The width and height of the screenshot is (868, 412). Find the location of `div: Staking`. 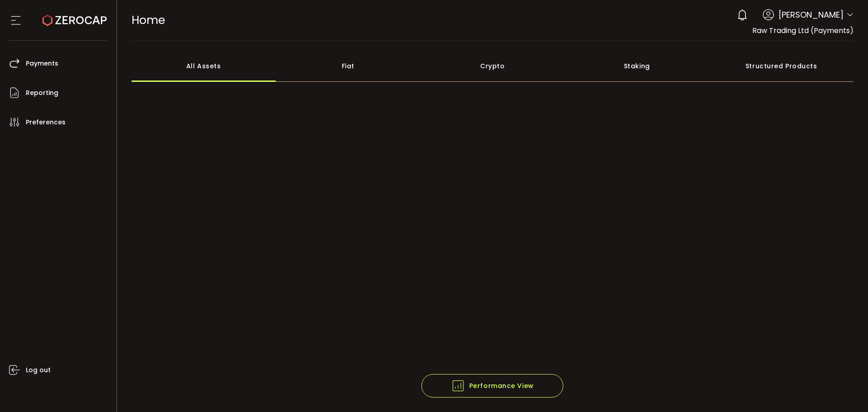

div: Staking is located at coordinates (637, 66).